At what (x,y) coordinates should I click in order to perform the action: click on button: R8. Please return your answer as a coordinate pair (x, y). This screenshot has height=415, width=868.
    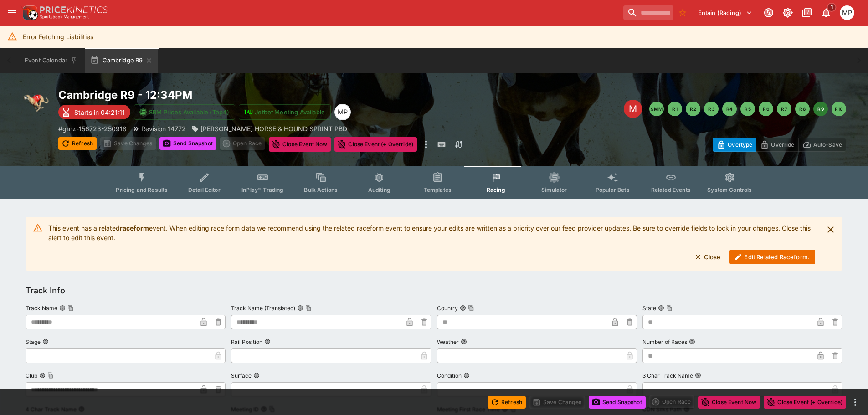
    Looking at the image, I should click on (802, 109).